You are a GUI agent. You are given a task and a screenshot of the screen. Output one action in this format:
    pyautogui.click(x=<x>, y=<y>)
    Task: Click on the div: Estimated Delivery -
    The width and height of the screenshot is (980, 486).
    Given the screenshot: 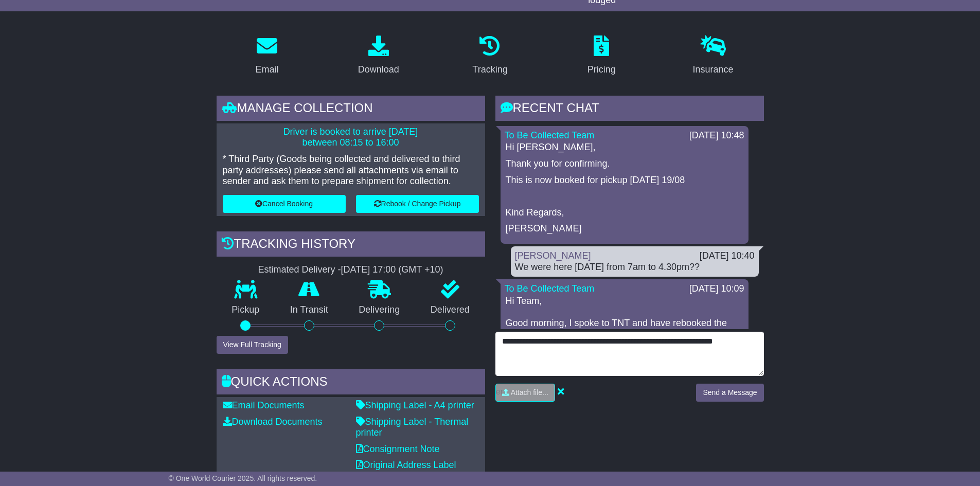 What is the action you would take?
    pyautogui.click(x=351, y=270)
    